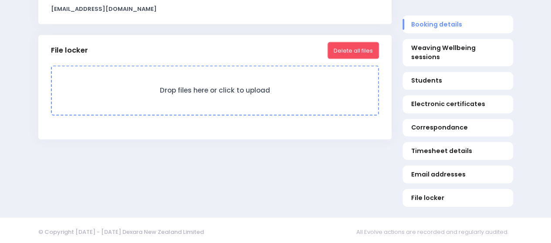 The image size is (551, 243). Describe the element at coordinates (457, 53) in the screenshot. I see `span: Weaving Wellbeing sessions` at that location.